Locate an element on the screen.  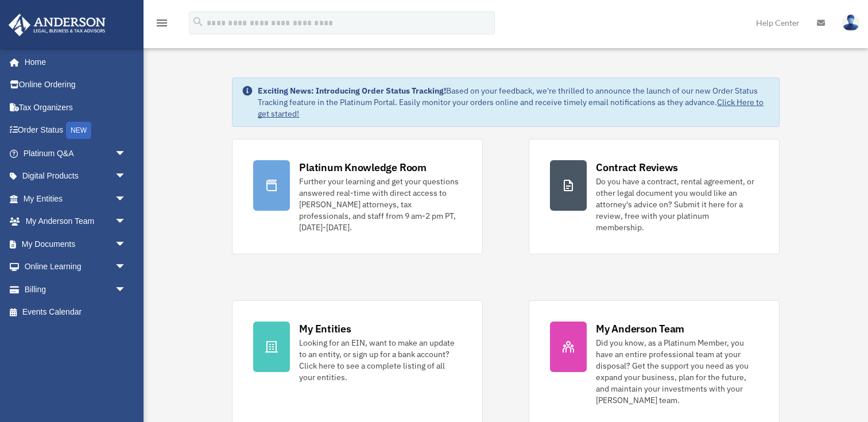
i: search is located at coordinates (198, 22).